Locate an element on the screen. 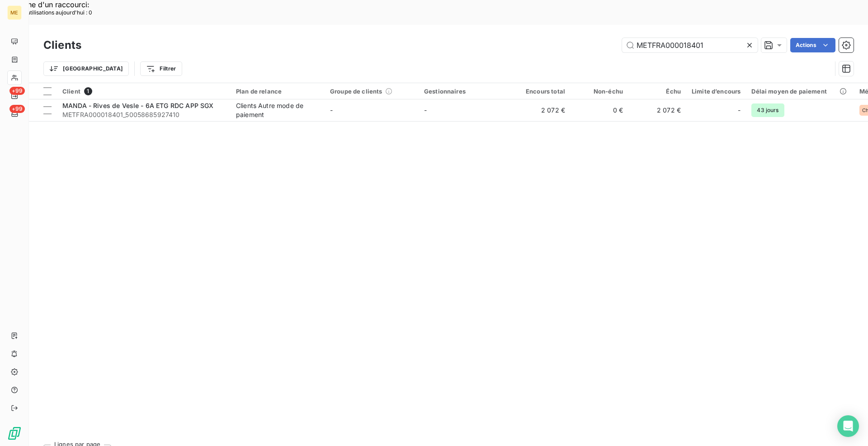 The width and height of the screenshot is (868, 446). div: Non-échu is located at coordinates (600, 91).